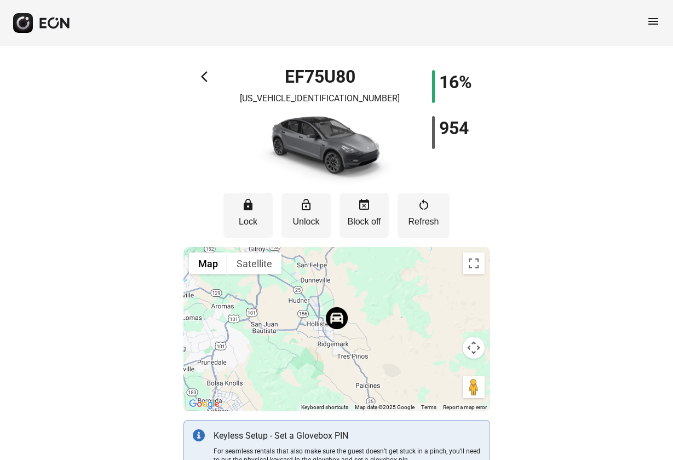  What do you see at coordinates (208, 263) in the screenshot?
I see `button: Show street map` at bounding box center [208, 263].